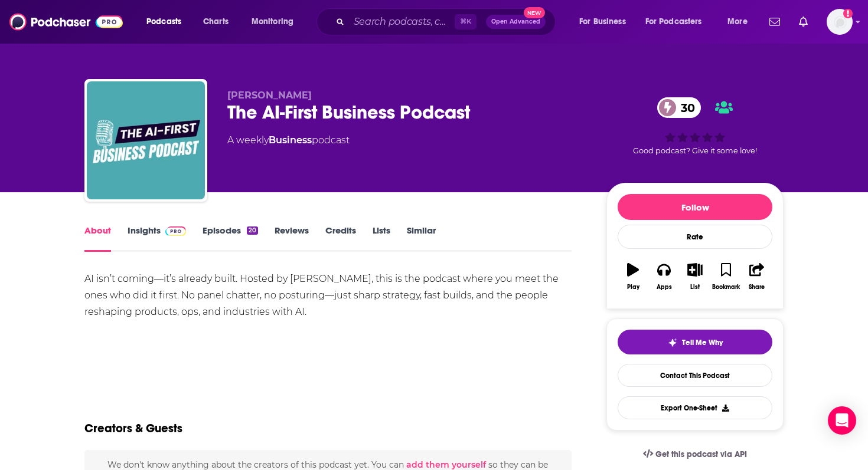  I want to click on div: A weekly podcast, so click(288, 140).